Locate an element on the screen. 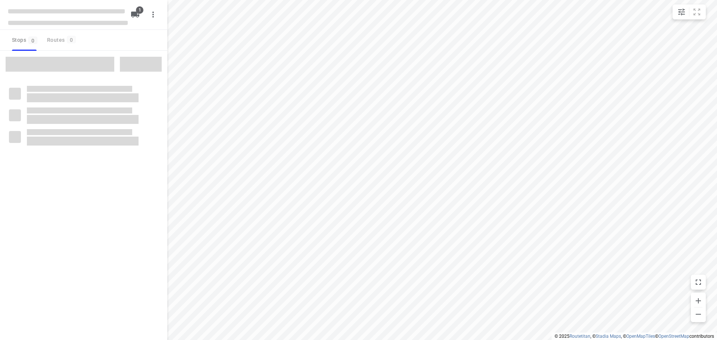 The width and height of the screenshot is (717, 340). a: Stadia Maps is located at coordinates (608, 336).